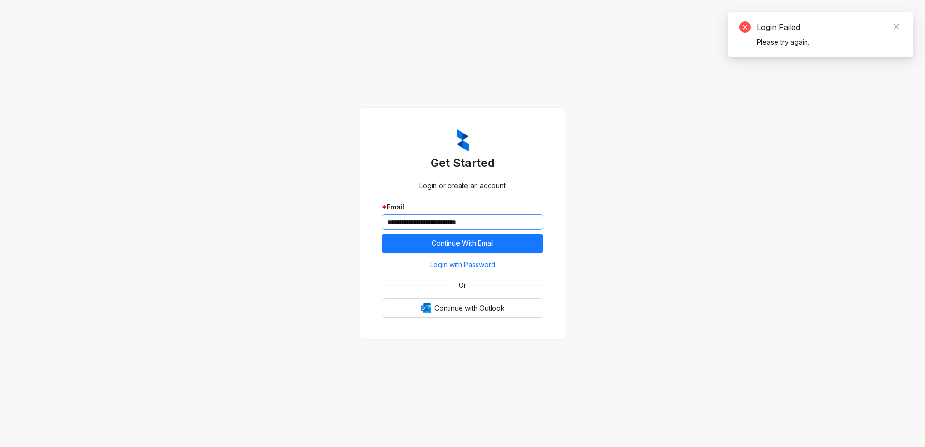 Image resolution: width=925 pixels, height=447 pixels. I want to click on div: Login or create an account, so click(463, 186).